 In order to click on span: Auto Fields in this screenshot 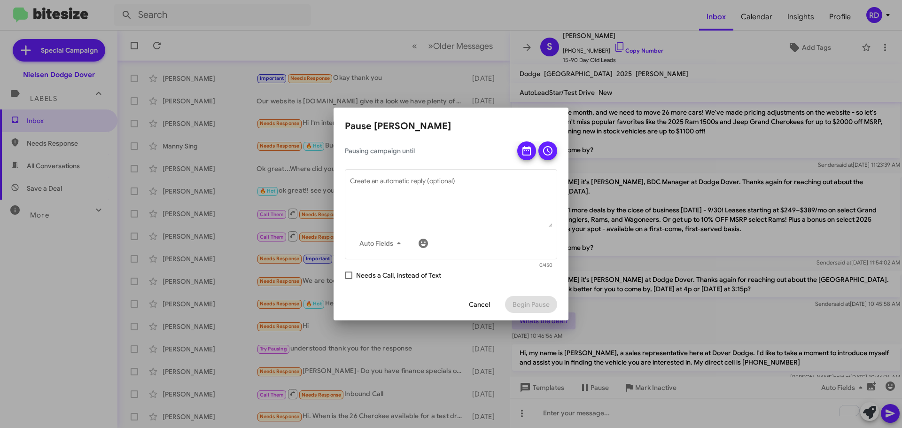, I will do `click(382, 243)`.